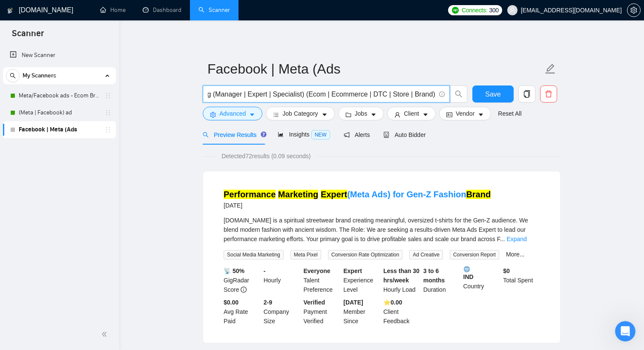  Describe the element at coordinates (322, 280) in the screenshot. I see `div: Talent Preference` at that location.